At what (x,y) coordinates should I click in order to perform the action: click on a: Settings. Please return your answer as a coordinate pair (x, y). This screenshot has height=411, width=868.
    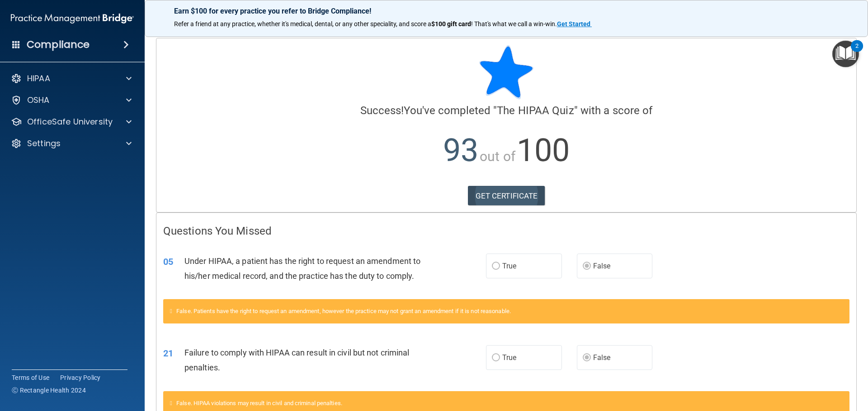
    Looking at the image, I should click on (71, 144).